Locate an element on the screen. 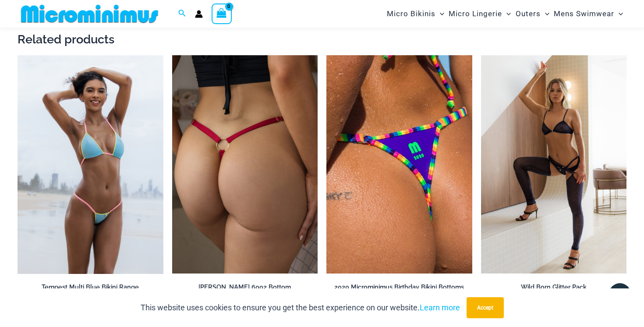 The width and height of the screenshot is (644, 327). h2: 2020 Microminimus Birthday Bikini Bottoms is located at coordinates (400, 287).